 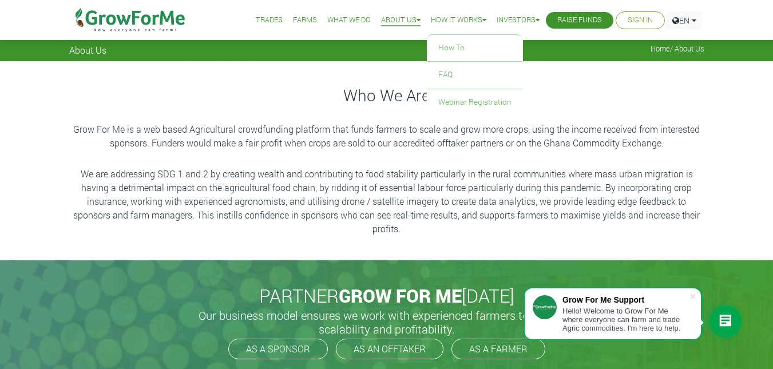 What do you see at coordinates (390, 349) in the screenshot?
I see `a: AS AN OFFTAKER` at bounding box center [390, 349].